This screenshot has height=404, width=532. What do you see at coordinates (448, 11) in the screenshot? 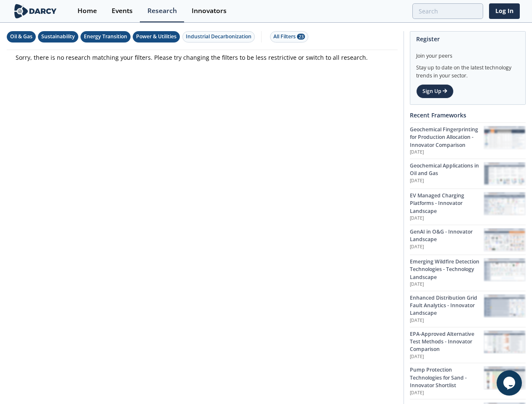
I see `input: Advanced Search` at bounding box center [448, 11].